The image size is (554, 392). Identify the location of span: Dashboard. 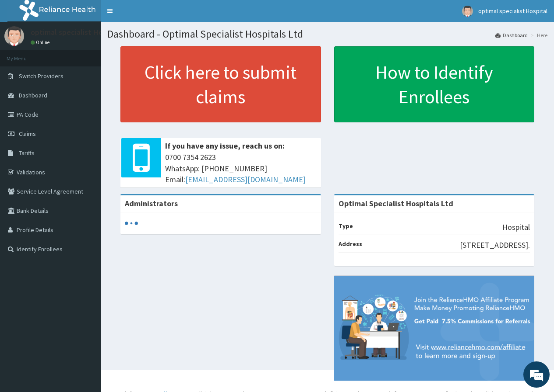
(33, 95).